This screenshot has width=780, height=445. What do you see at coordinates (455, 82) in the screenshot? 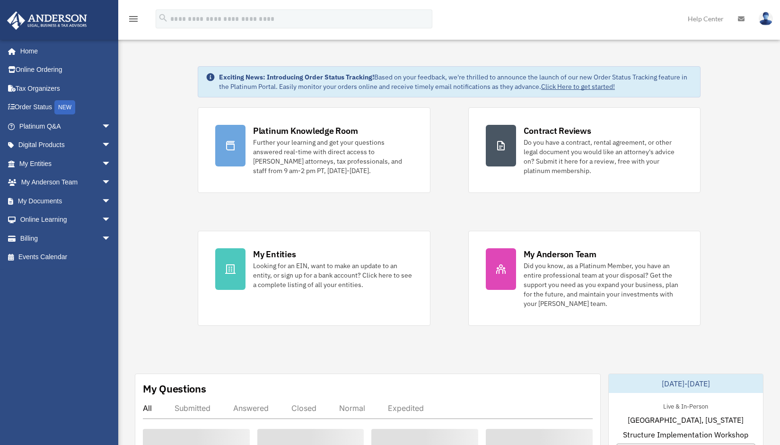
I see `div: Based on your feedback, we're thrilled to announce the launch of our new Order Status Tracking fe...` at bounding box center [455, 82].